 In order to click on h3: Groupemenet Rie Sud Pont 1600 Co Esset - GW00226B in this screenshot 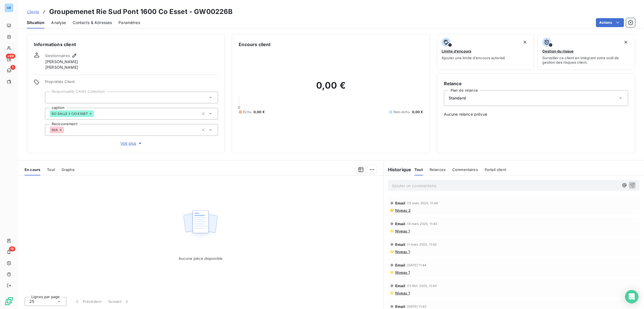, I will do `click(141, 12)`.